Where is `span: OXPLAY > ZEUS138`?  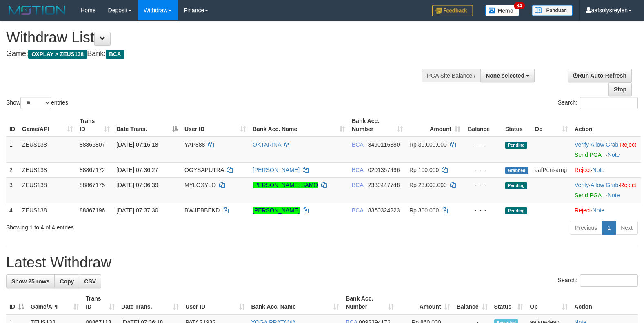
span: OXPLAY > ZEUS138 is located at coordinates (58, 54).